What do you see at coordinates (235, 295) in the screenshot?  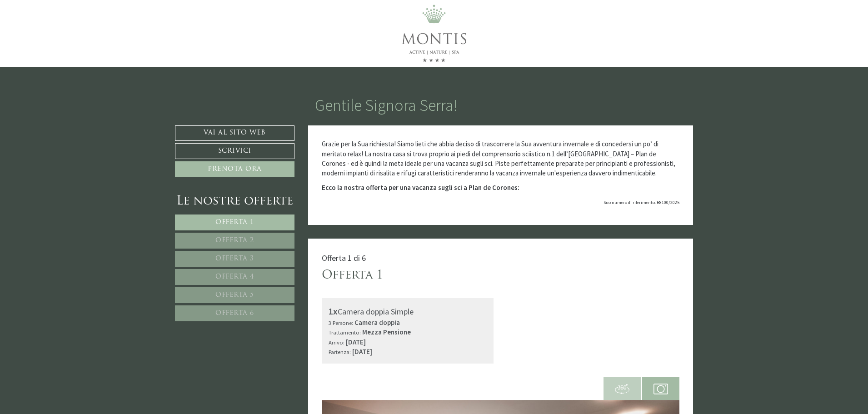 I see `span: Offerta 5` at bounding box center [235, 295].